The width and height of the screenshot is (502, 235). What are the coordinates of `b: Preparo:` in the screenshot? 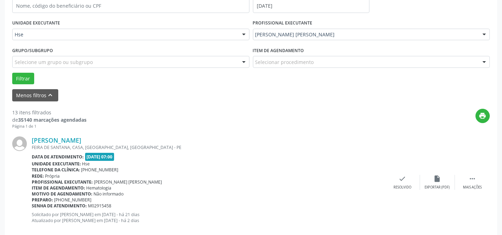 It's located at (42, 199).